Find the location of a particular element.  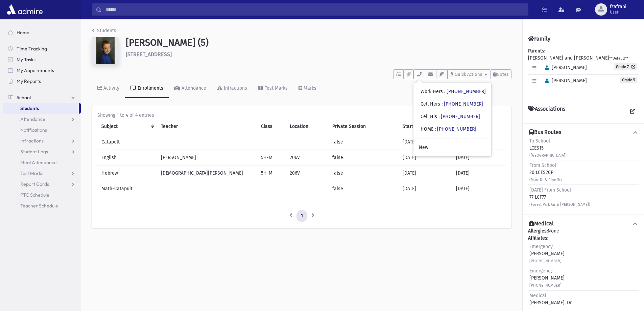

span: My Appointments is located at coordinates (35, 70).